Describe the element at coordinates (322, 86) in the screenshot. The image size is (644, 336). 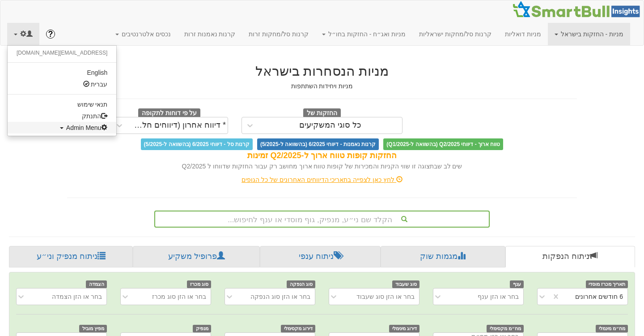
I see `h5: מניות ויחידות השתתפות` at that location.